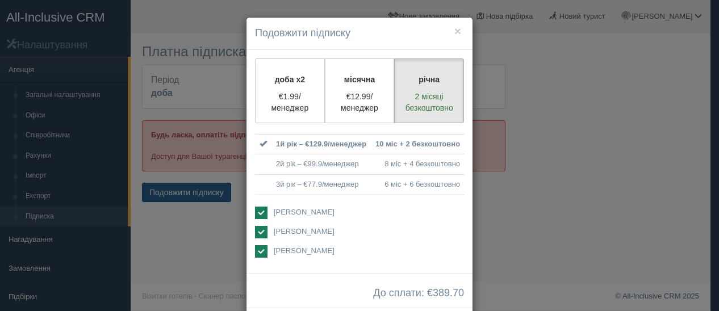 This screenshot has width=719, height=311. What do you see at coordinates (360, 102) in the screenshot?
I see `p: €12.99/менеджер` at bounding box center [360, 102].